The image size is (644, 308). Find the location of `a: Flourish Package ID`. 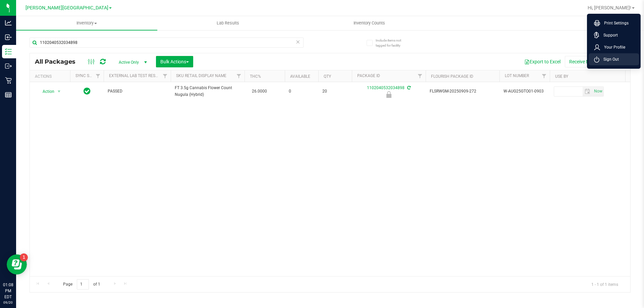

a: Flourish Package ID is located at coordinates (453, 76).